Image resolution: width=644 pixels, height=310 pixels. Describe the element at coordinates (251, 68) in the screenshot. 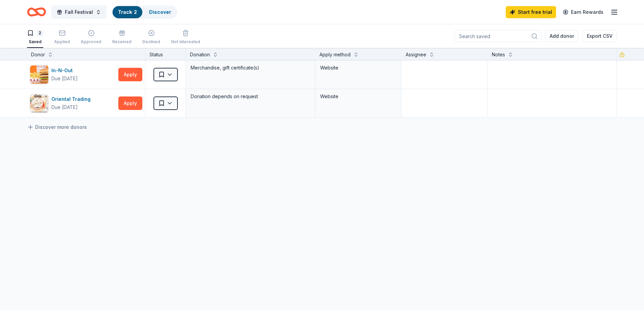

I see `div: Merchandise, gift certificate(s)` at that location.